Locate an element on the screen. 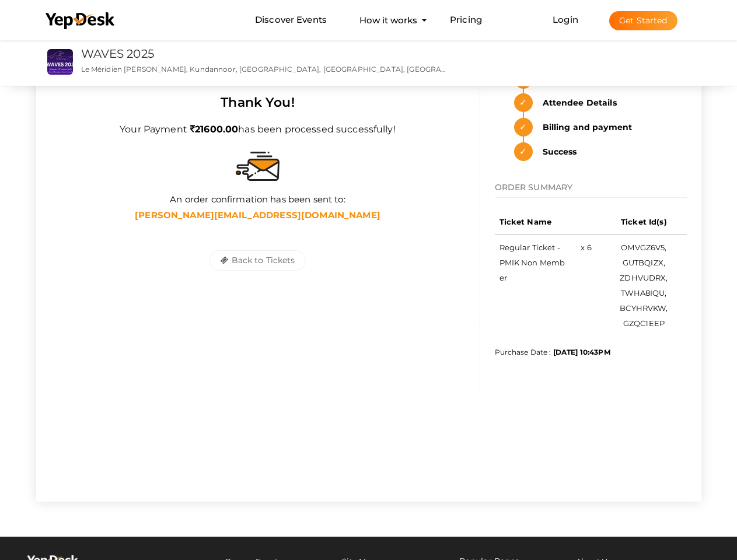 The image size is (737, 560). button: Get Started is located at coordinates (643, 20).